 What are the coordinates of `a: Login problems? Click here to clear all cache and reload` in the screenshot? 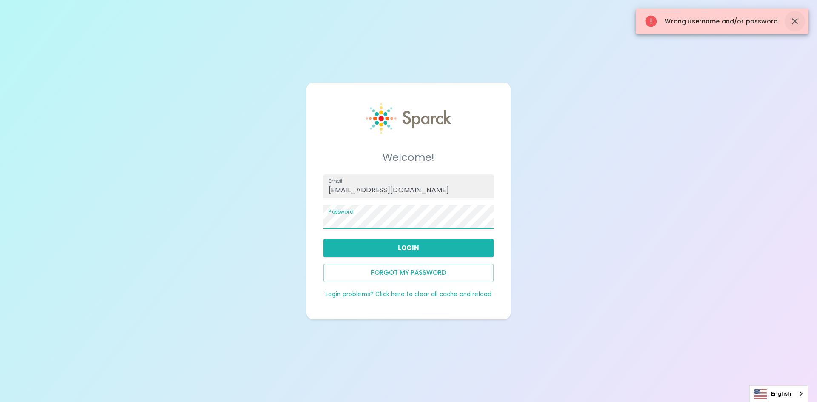 It's located at (409, 294).